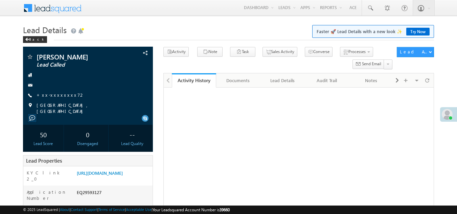  I want to click on div: Activity History, so click(194, 80).